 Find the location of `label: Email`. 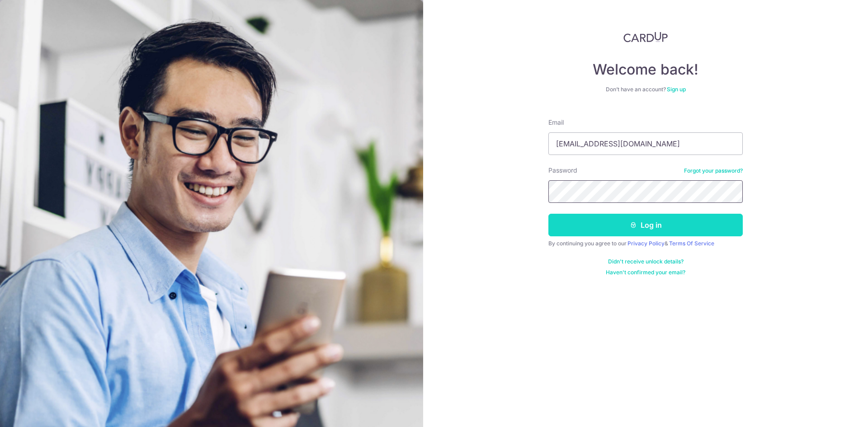

label: Email is located at coordinates (556, 122).